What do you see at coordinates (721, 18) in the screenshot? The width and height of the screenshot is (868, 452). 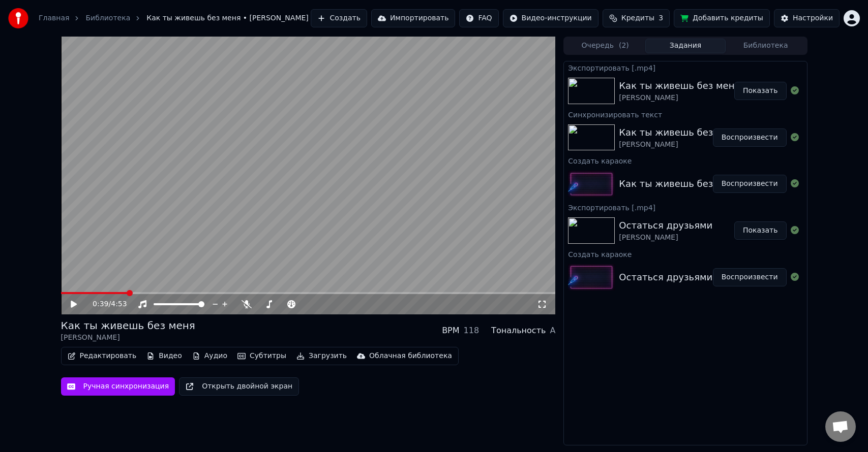 I see `button: Добавить кредиты` at bounding box center [721, 18].